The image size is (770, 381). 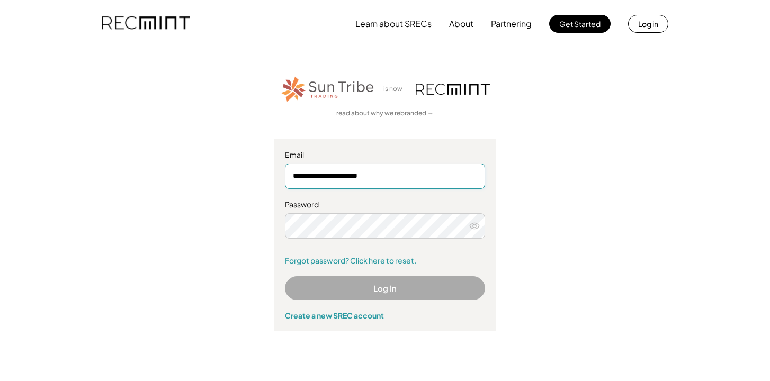 What do you see at coordinates (385, 113) in the screenshot?
I see `a: read about why we rebranded →` at bounding box center [385, 113].